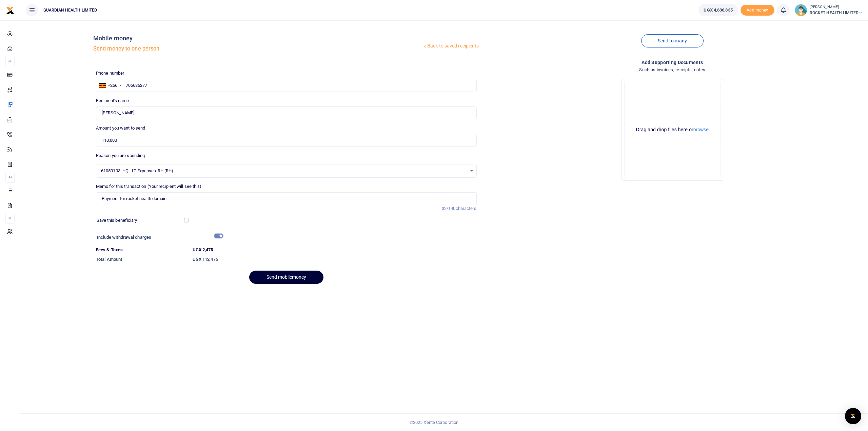 The width and height of the screenshot is (868, 431). Describe the element at coordinates (718, 10) in the screenshot. I see `li: Wallet ballance` at that location.